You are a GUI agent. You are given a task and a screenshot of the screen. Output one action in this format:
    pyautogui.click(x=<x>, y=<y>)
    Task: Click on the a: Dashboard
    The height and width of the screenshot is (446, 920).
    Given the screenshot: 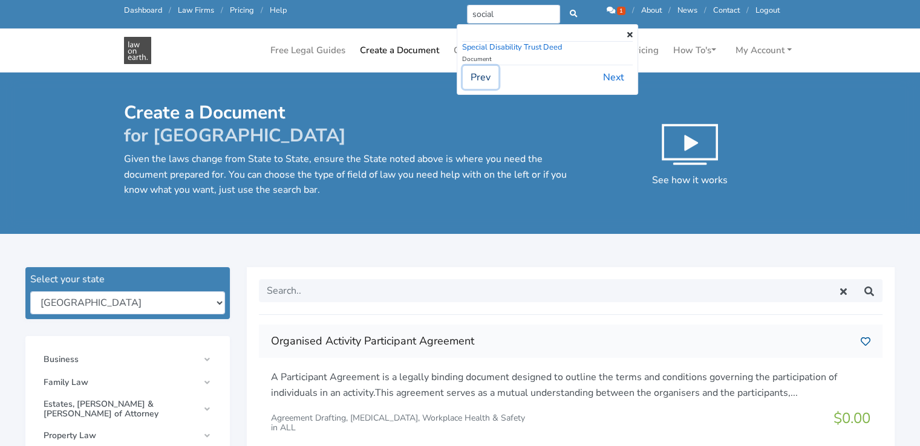 What is the action you would take?
    pyautogui.click(x=143, y=10)
    